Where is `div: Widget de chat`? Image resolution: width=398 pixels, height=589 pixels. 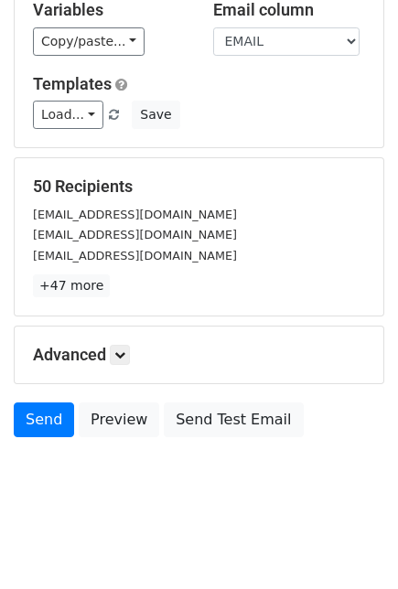
div: Widget de chat is located at coordinates (352, 545).